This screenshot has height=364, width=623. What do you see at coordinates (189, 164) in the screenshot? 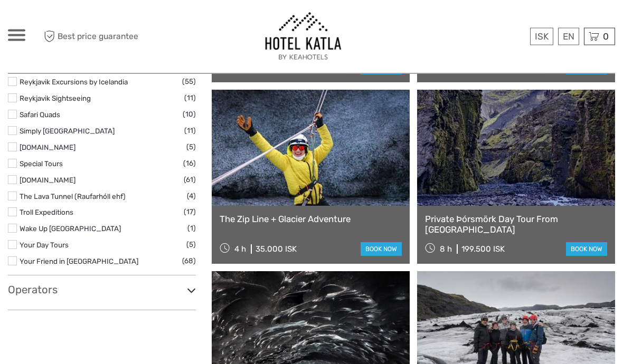
I see `span: (16)` at bounding box center [189, 164].